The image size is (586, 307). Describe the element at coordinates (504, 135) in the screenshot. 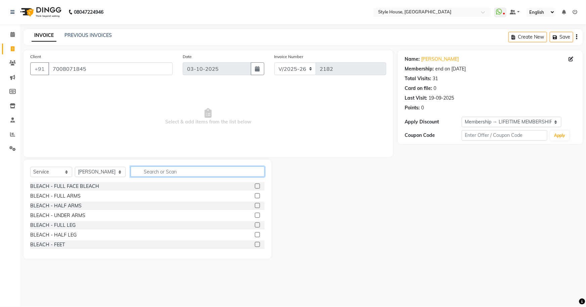

I see `input: Enter Offer / Coupon Code` at that location.